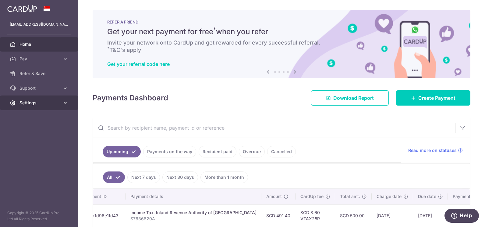  What do you see at coordinates (282, 32) in the screenshot?
I see `h5: Get your next payment for free when you refer` at bounding box center [282, 32].